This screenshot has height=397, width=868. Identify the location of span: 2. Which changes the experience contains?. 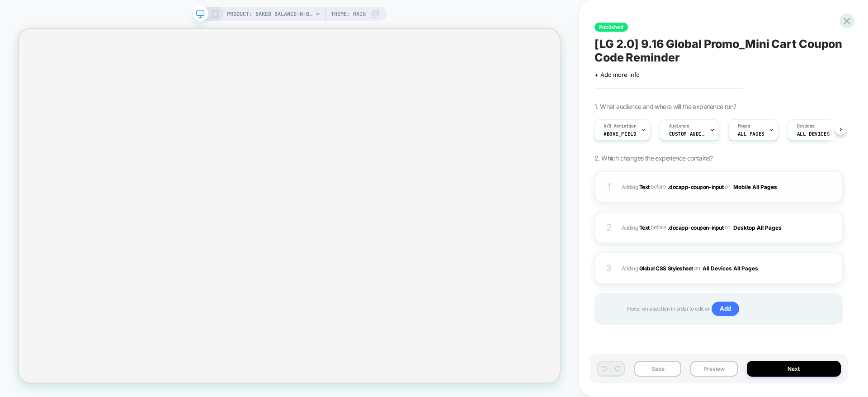
(654, 158).